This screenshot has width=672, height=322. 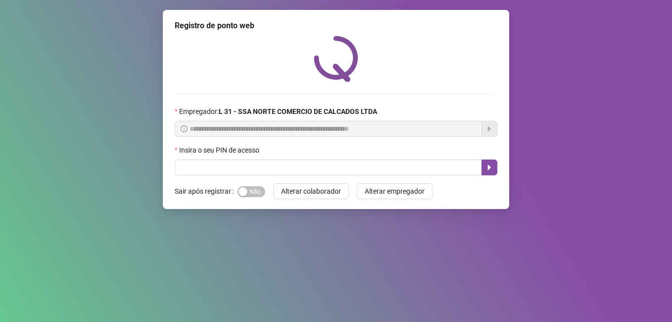 What do you see at coordinates (311, 191) in the screenshot?
I see `button: Alterar colaborador` at bounding box center [311, 191].